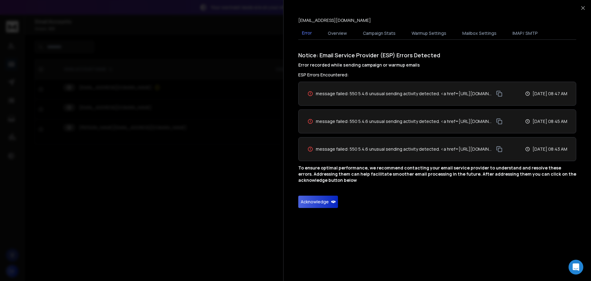 This screenshot has width=591, height=281. What do you see at coordinates (437, 59) in the screenshot?
I see `h1: Notice: Email Service Provider (ESP) Errors Detected` at bounding box center [437, 59].